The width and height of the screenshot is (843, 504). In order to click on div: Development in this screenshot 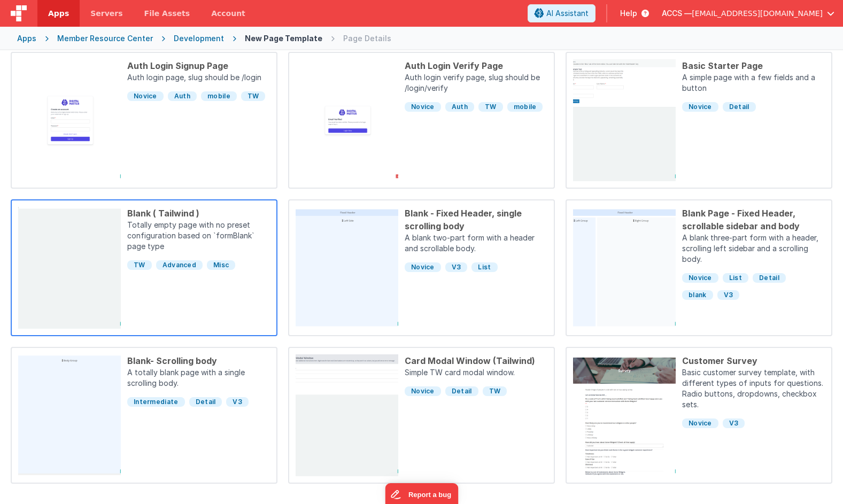, I will do `click(199, 38)`.